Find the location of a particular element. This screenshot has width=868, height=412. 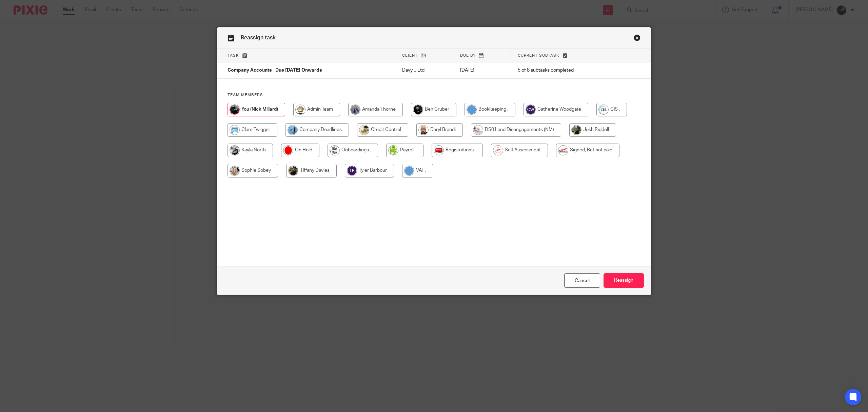

h4: Team members is located at coordinates (434, 95).